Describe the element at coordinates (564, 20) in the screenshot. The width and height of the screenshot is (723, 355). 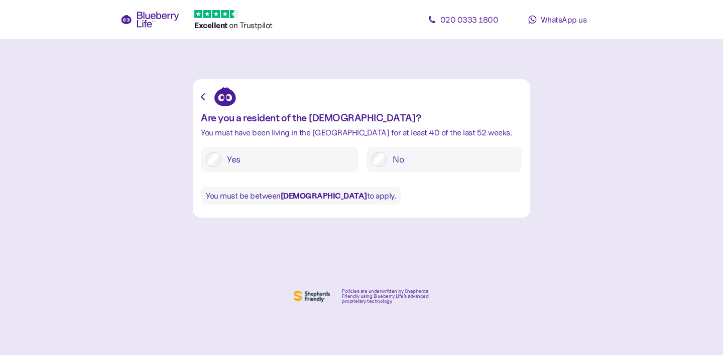
I see `span: WhatsApp us` at that location.